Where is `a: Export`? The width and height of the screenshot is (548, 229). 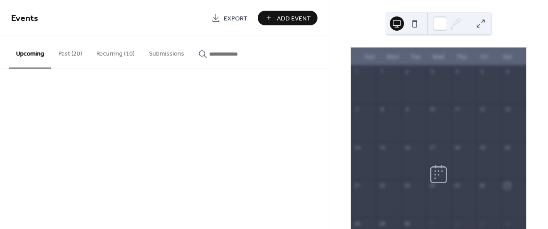
a: Export is located at coordinates (229, 18).